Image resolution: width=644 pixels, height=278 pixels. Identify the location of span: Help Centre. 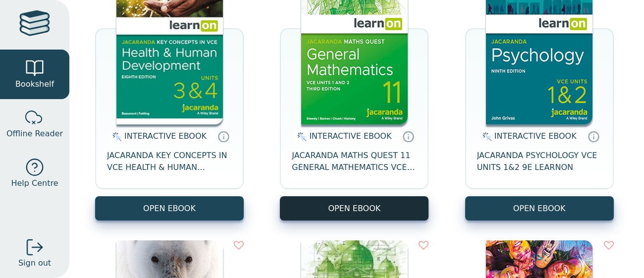
(34, 183).